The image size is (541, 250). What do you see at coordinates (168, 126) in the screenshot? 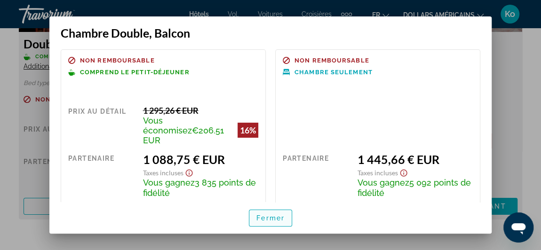
I see `font: Vous économisez` at bounding box center [168, 126].